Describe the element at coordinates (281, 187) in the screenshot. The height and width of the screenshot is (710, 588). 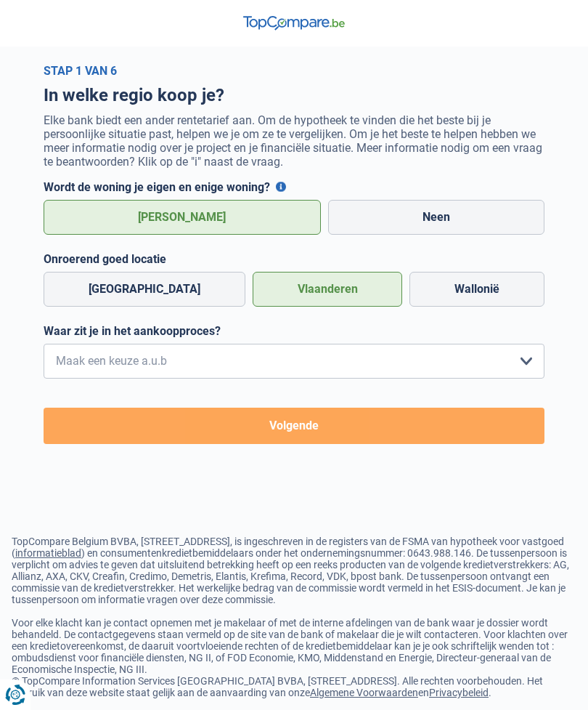
I see `button: Wordt de woning je eigen en enige woning?` at that location.